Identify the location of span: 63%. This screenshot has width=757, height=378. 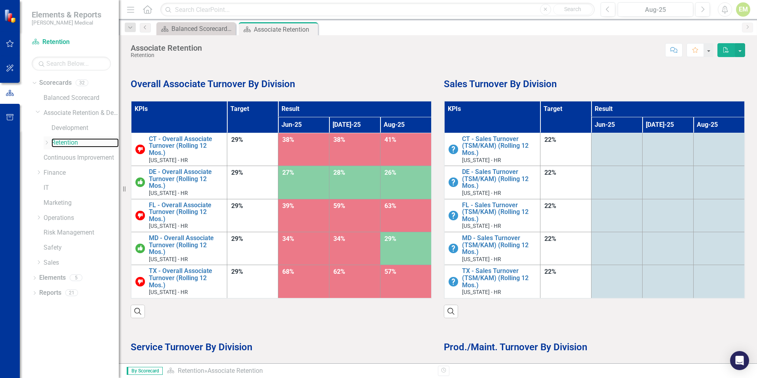
(390, 205).